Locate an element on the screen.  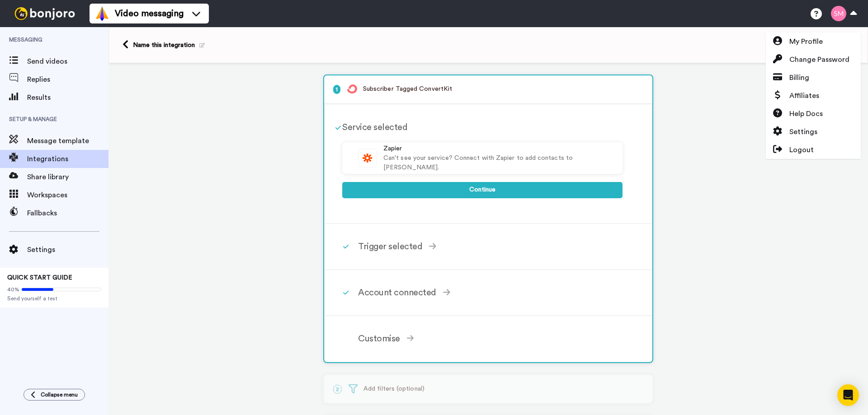
span: My Profile is located at coordinates (806, 42).